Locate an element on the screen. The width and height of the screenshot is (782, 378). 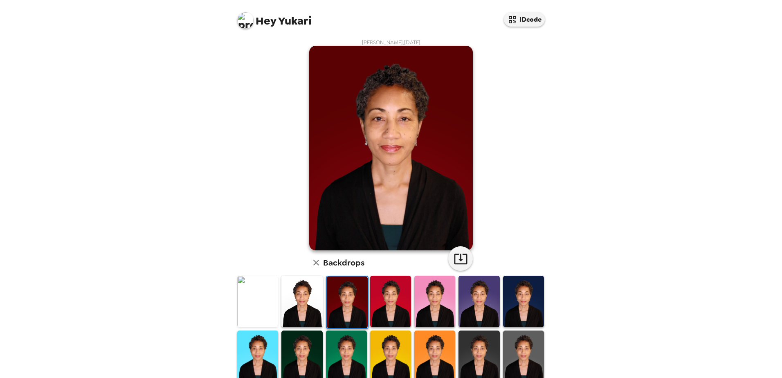
img: profile pic is located at coordinates (245, 20).